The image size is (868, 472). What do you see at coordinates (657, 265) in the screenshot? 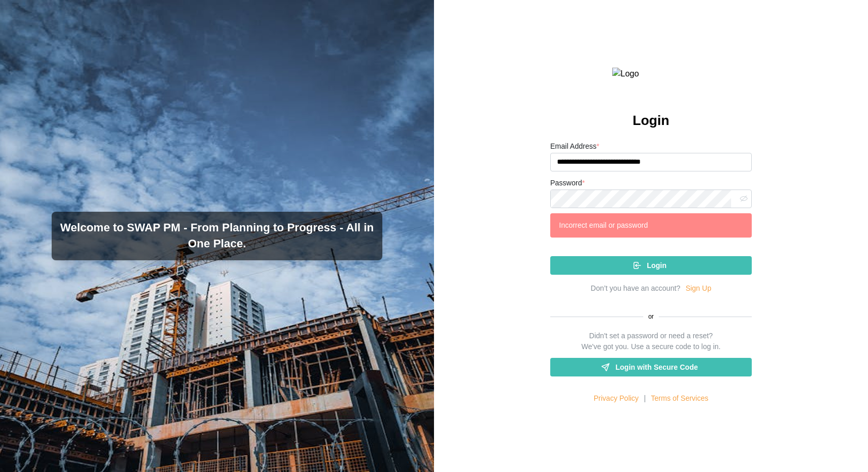
I see `span: Login` at bounding box center [657, 265].